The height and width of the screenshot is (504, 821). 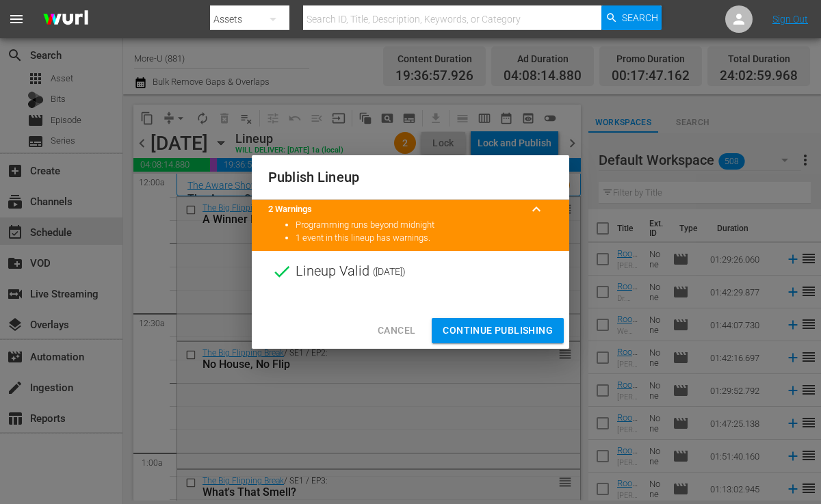 What do you see at coordinates (396, 330) in the screenshot?
I see `button: Cancel` at bounding box center [396, 330].